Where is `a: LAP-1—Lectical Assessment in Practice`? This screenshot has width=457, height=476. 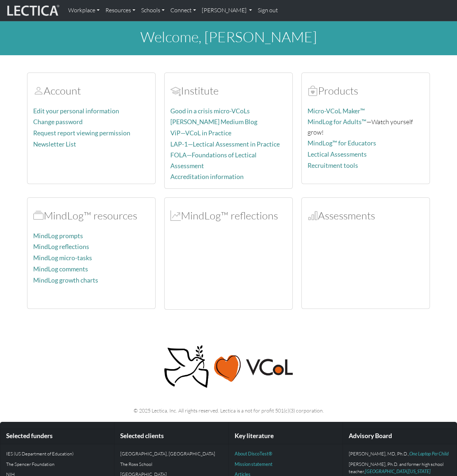
a: LAP-1—Lectical Assessment in Practice is located at coordinates (225, 144).